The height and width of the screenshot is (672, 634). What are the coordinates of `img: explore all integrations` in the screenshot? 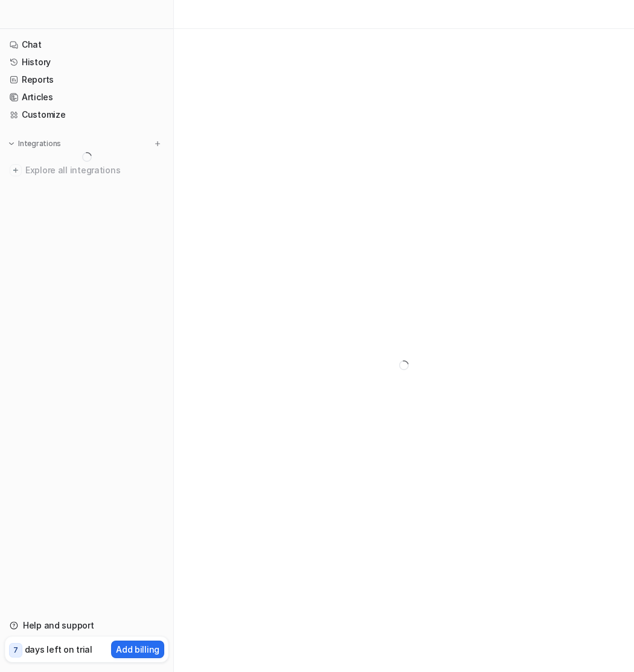 It's located at (16, 170).